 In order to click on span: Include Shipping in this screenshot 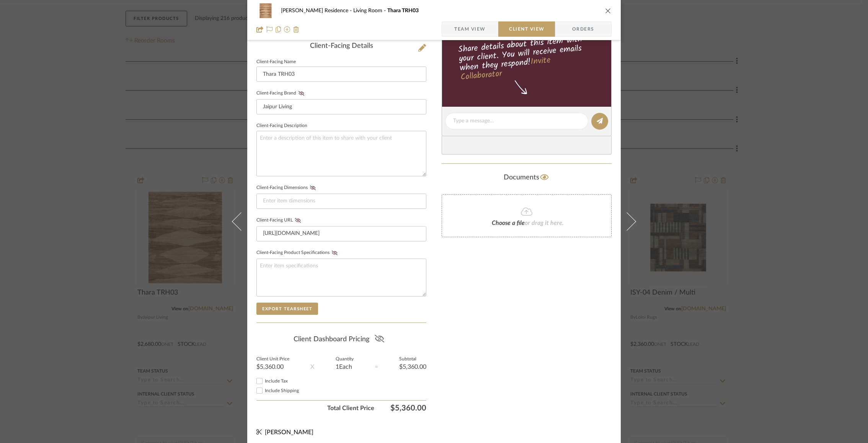, I will do `click(282, 391)`.